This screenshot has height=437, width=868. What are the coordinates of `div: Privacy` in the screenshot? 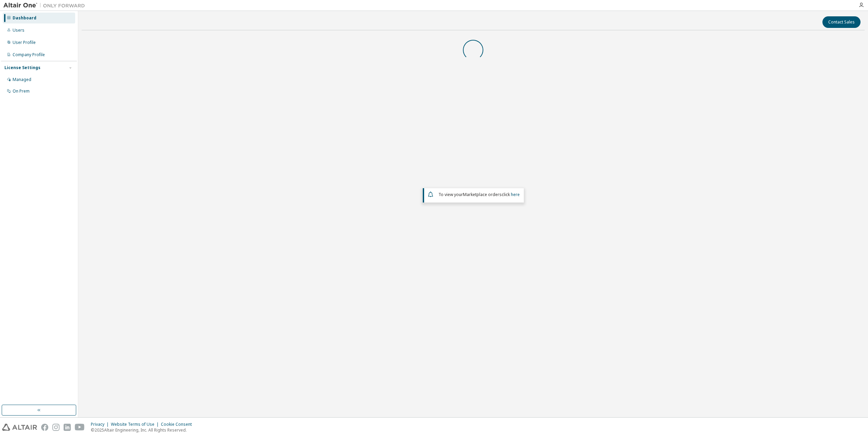 It's located at (101, 424).